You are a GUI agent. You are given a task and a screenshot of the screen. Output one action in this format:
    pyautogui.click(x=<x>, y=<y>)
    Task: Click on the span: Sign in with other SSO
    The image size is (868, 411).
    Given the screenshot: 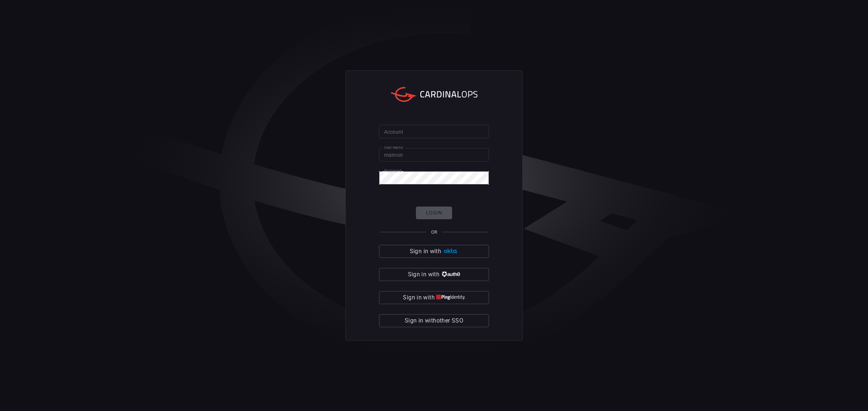 What is the action you would take?
    pyautogui.click(x=434, y=321)
    